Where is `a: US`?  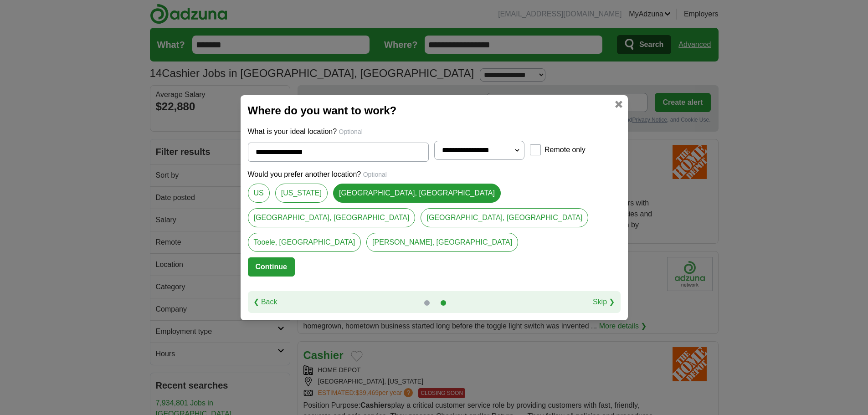 a: US is located at coordinates (259, 193).